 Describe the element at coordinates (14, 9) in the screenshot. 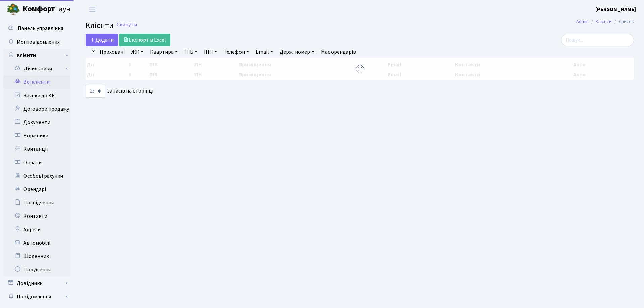

I see `img: logo.png` at that location.